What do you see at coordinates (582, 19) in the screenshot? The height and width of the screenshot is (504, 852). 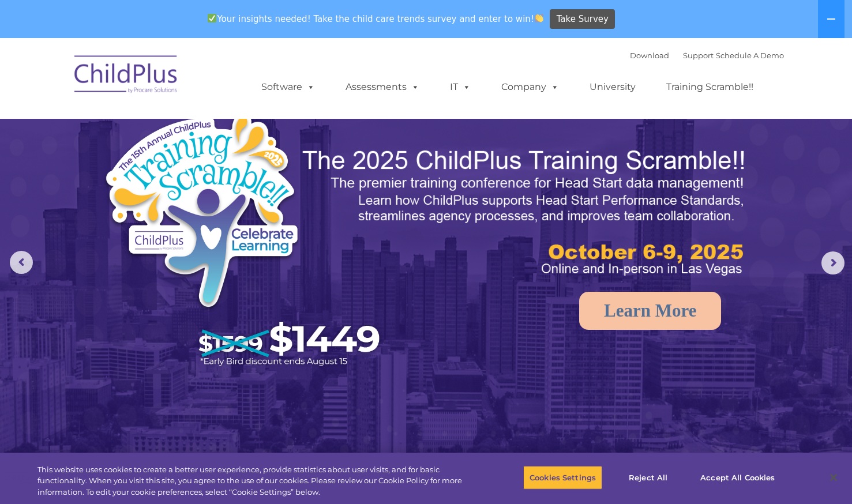 I see `span: Take Survey` at bounding box center [582, 19].